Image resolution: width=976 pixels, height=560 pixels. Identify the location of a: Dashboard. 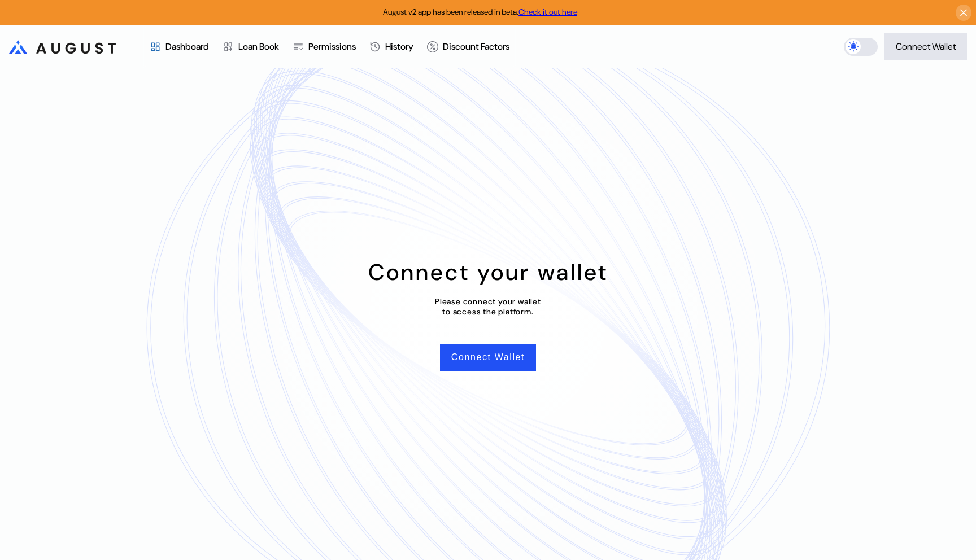
(179, 47).